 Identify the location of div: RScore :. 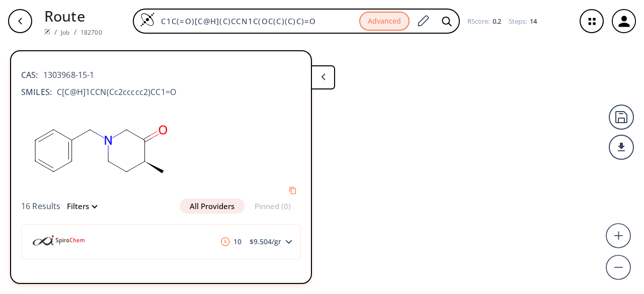
(484, 21).